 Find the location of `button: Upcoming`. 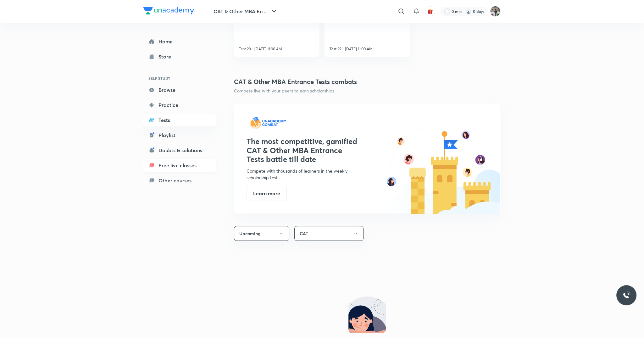

button: Upcoming is located at coordinates (262, 233).